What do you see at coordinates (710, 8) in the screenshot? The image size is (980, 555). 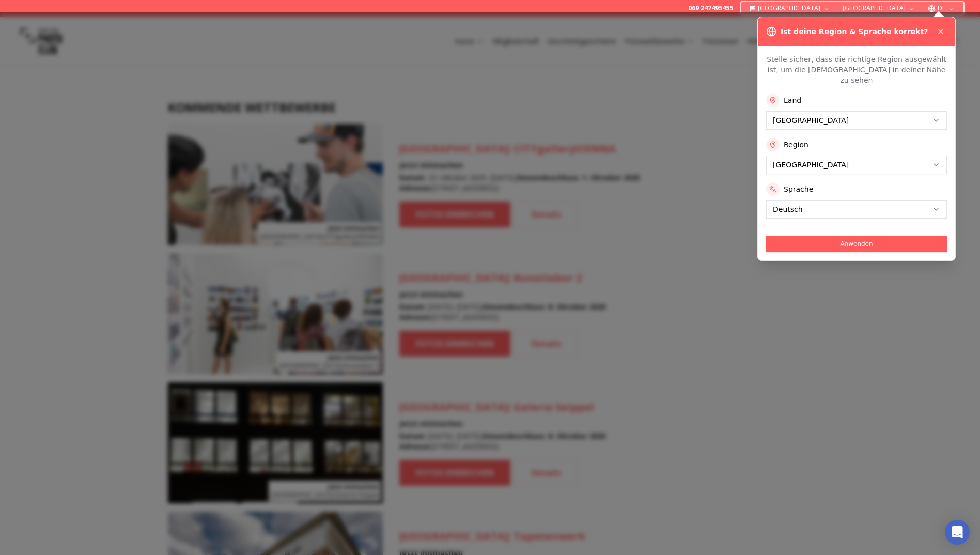 I see `a: 069 247495455` at bounding box center [710, 8].